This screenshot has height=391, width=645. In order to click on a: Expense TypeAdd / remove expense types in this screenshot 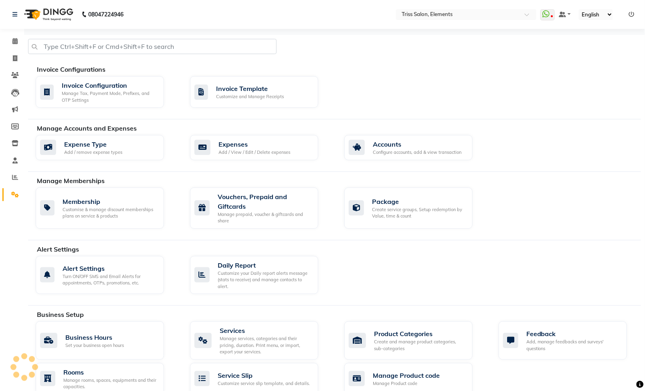, I will do `click(107, 148)`.